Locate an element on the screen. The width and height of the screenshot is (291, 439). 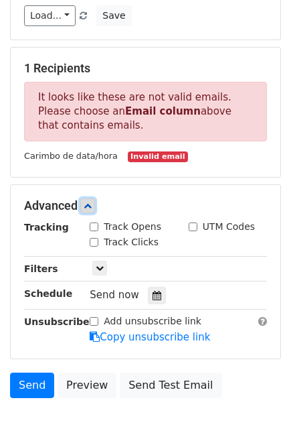
strong: Schedule is located at coordinates (48, 293).